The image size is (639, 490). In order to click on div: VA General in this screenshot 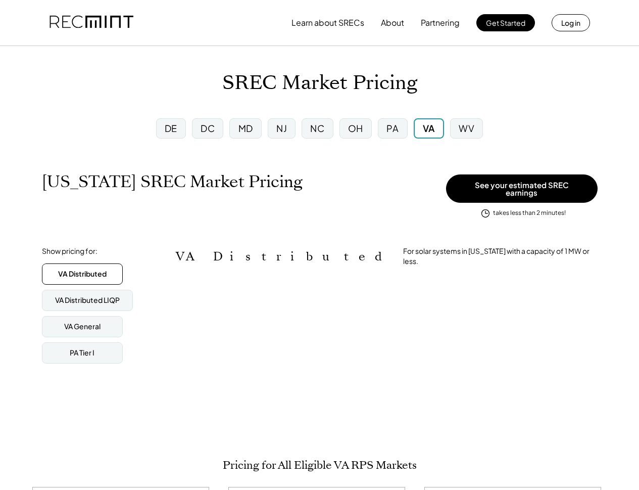, I will do `click(82, 327)`.